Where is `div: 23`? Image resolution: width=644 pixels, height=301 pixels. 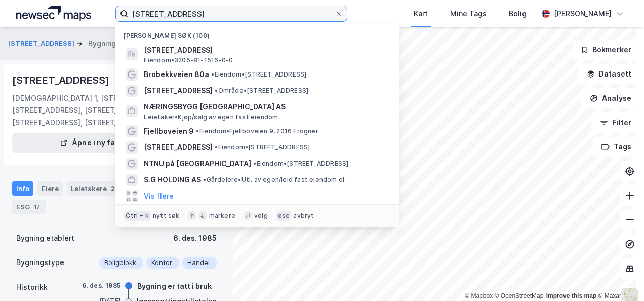
div: 23 is located at coordinates (115, 188).